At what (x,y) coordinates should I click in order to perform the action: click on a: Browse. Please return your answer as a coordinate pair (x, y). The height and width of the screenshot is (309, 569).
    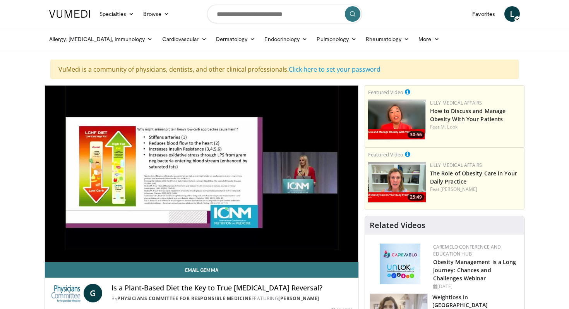
    Looking at the image, I should click on (157, 14).